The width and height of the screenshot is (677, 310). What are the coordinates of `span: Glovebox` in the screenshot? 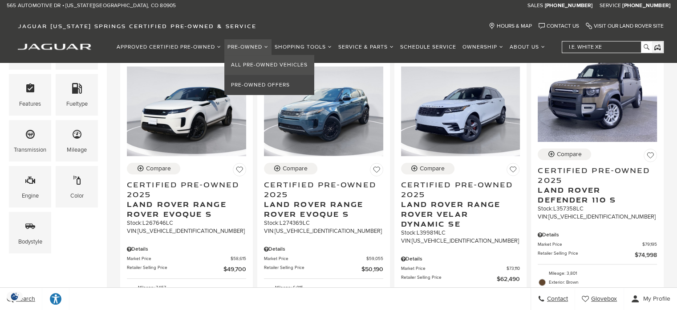 It's located at (603, 298).